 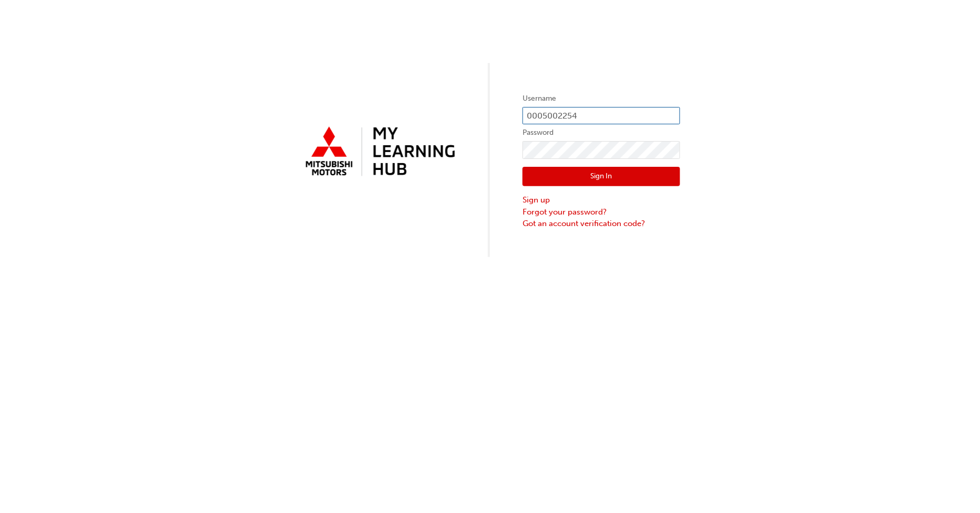 What do you see at coordinates (601, 116) in the screenshot?
I see `input: Username` at bounding box center [601, 116].